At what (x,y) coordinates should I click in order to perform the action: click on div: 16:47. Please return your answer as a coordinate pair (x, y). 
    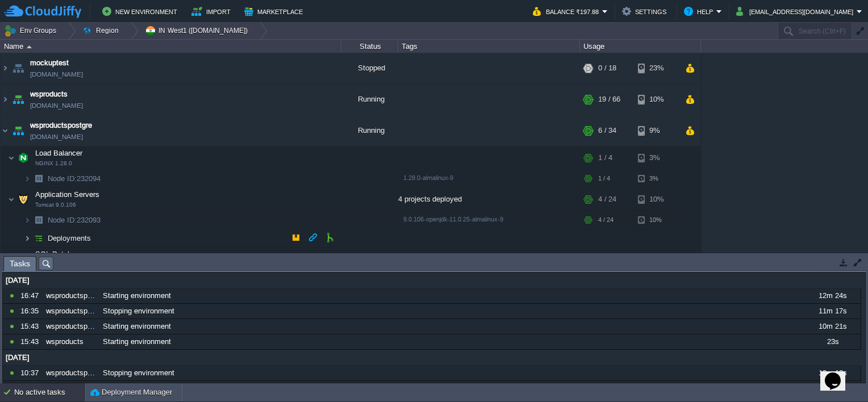
    Looking at the image, I should click on (32, 296).